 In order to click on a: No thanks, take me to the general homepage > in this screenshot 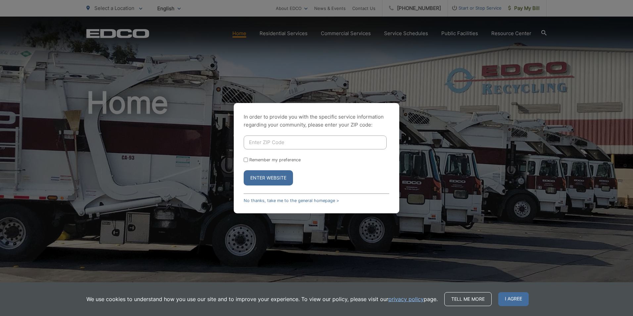, I will do `click(291, 200)`.